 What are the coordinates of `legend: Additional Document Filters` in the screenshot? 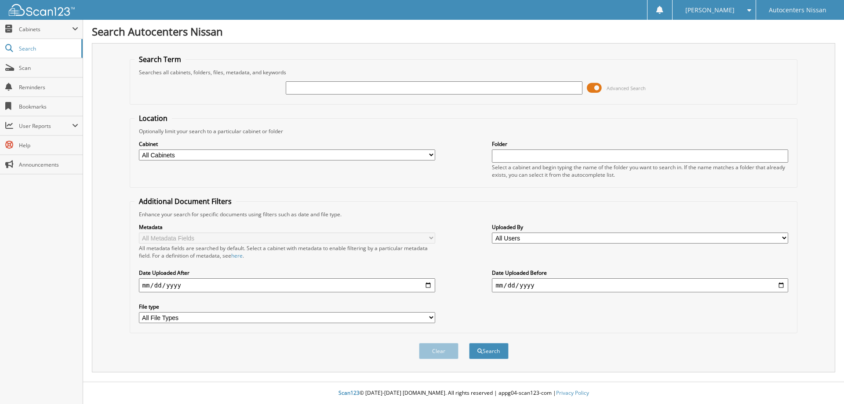 It's located at (185, 201).